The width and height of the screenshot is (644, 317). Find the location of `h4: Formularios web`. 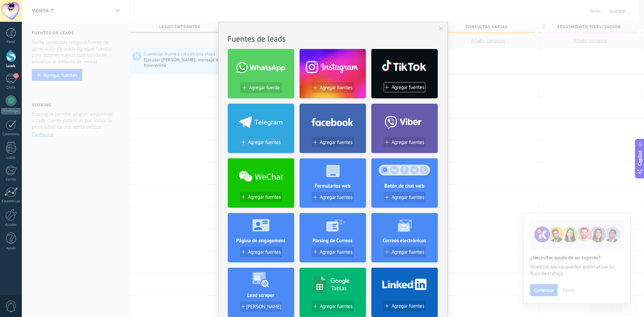

h4: Formularios web is located at coordinates (333, 185).